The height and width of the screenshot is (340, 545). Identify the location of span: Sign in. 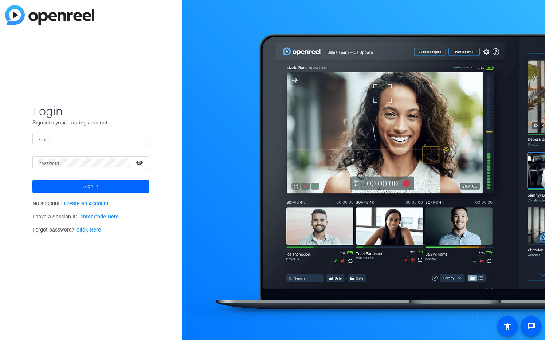
(91, 186).